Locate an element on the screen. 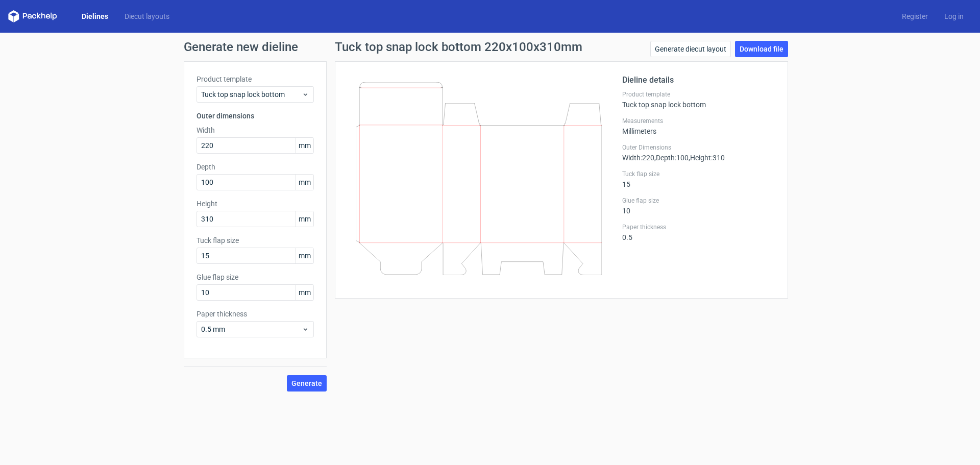 This screenshot has width=980, height=465. div: Tuck top snap lock bottom is located at coordinates (698, 100).